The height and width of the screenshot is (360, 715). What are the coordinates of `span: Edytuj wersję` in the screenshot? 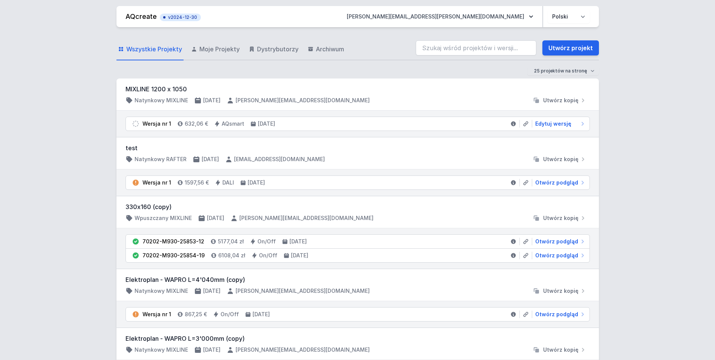 It's located at (553, 124).